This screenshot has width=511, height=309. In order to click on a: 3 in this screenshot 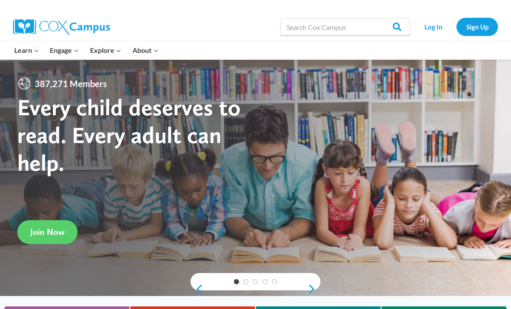, I will do `click(255, 281)`.